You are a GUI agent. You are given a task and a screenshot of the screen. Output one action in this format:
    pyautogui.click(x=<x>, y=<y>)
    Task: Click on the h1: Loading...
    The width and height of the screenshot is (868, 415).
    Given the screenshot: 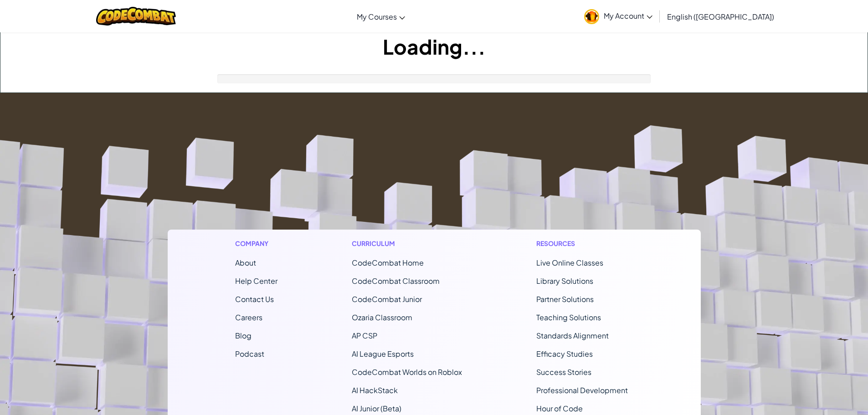 What is the action you would take?
    pyautogui.click(x=434, y=47)
    